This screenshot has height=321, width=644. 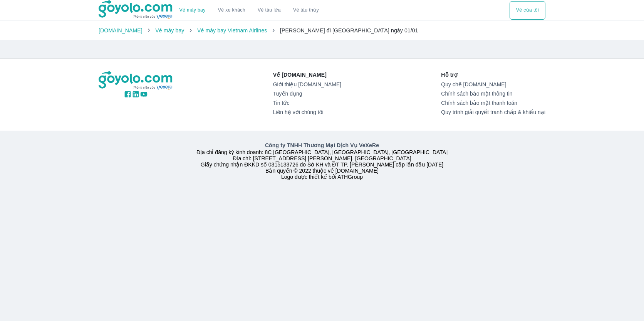 I want to click on button: Vé của tôi, so click(x=527, y=10).